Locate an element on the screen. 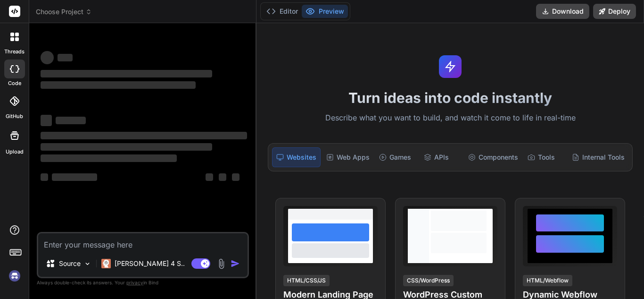 This screenshot has width=644, height=299. label: threads is located at coordinates (14, 51).